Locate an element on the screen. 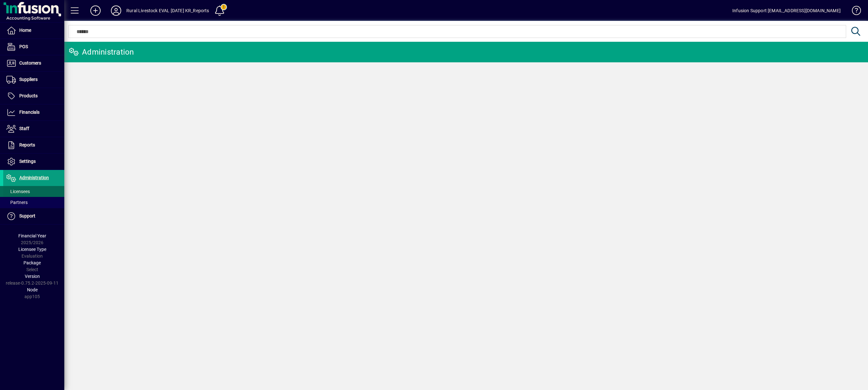 The height and width of the screenshot is (390, 868). span: Products is located at coordinates (28, 95).